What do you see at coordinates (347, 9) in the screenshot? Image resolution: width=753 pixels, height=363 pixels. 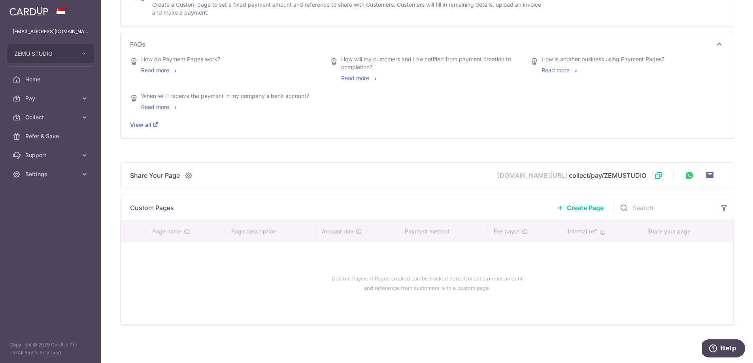 I see `div: Create a Custom page to set a fixed payment amount and reference to share with Customers. Custome...` at bounding box center [347, 9].